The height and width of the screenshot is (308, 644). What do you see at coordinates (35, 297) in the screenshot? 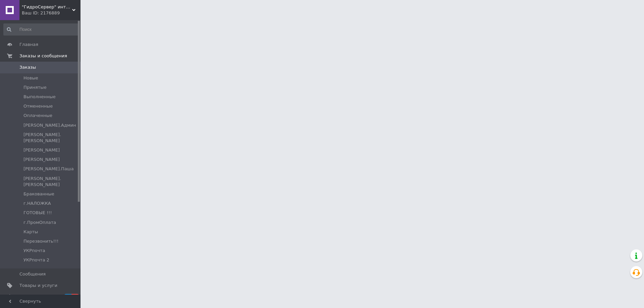
I see `span: Уведомления` at bounding box center [35, 297].